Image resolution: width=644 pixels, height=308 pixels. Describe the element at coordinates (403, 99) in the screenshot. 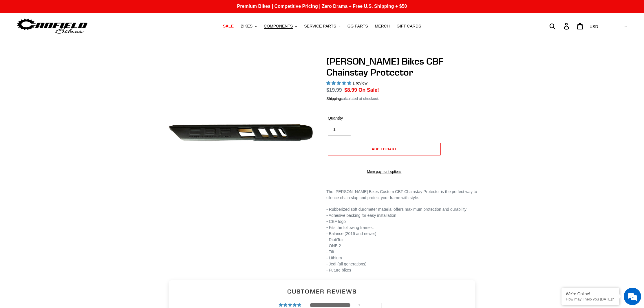

I see `div: calculated at checkout.` at that location.